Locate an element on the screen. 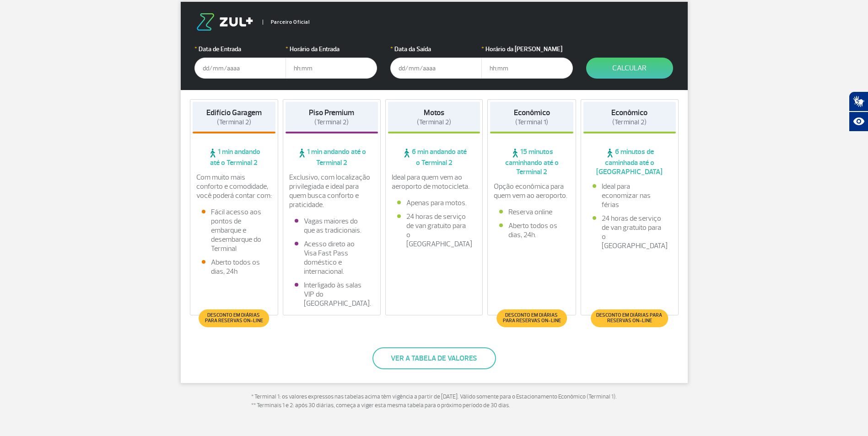 The height and width of the screenshot is (436, 868). span: 15 minutos caminhando até o Terminal 2 is located at coordinates (531, 162).